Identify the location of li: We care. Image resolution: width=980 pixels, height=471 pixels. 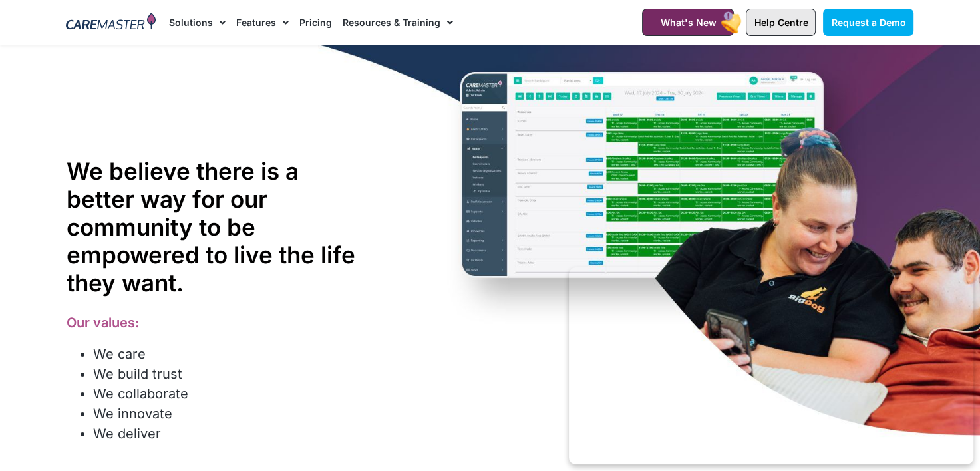
(232, 354).